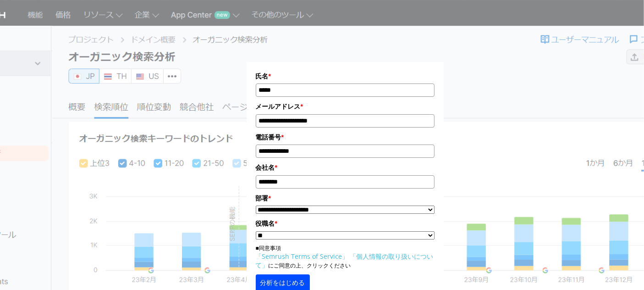 This screenshot has height=290, width=644. Describe the element at coordinates (345, 261) in the screenshot. I see `a: 「個人情報の取り扱いについて」` at that location.